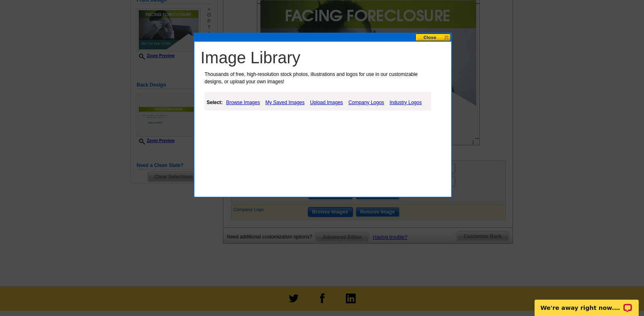 The image size is (644, 316). I want to click on p: Thousands of free, high-resolution stock photos, illustrations and logos for use in our customiza..., so click(317, 78).